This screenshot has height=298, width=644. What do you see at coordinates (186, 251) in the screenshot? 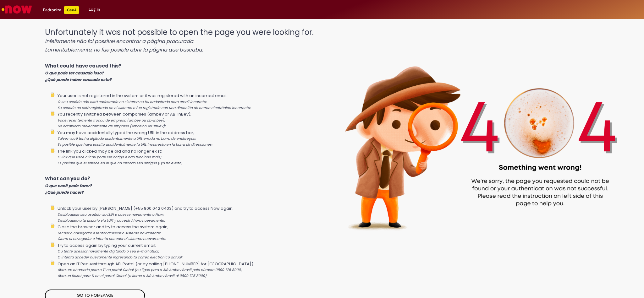
I see `li: Try to access again by typing your current email;` at bounding box center [186, 251].